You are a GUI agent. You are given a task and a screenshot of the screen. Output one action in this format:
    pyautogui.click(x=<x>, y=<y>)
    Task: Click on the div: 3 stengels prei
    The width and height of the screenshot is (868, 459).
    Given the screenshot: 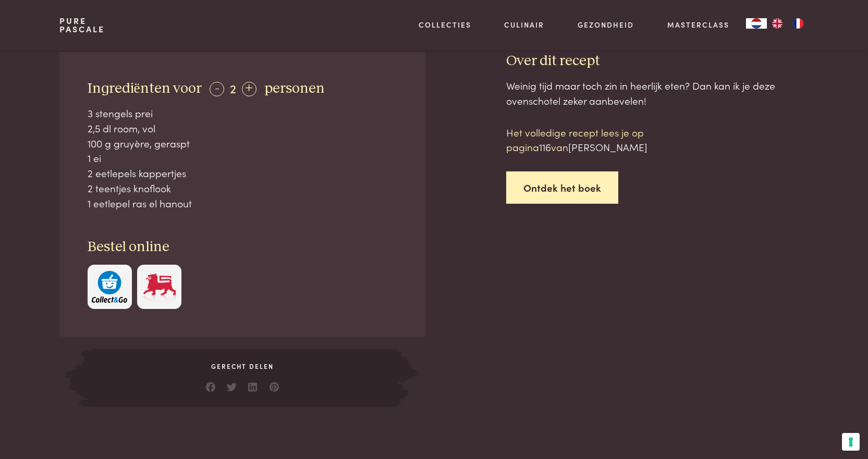 What is the action you would take?
    pyautogui.click(x=243, y=113)
    